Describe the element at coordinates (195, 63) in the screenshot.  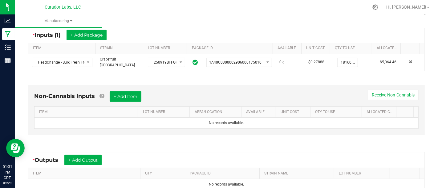
I see `span: In Sync` at that location.